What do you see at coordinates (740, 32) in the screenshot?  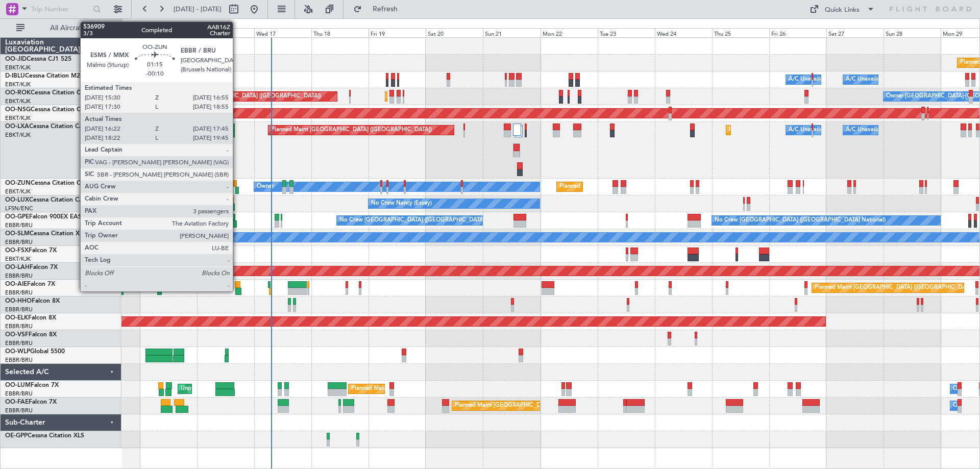 I see `div: Thu 25` at bounding box center [740, 32].